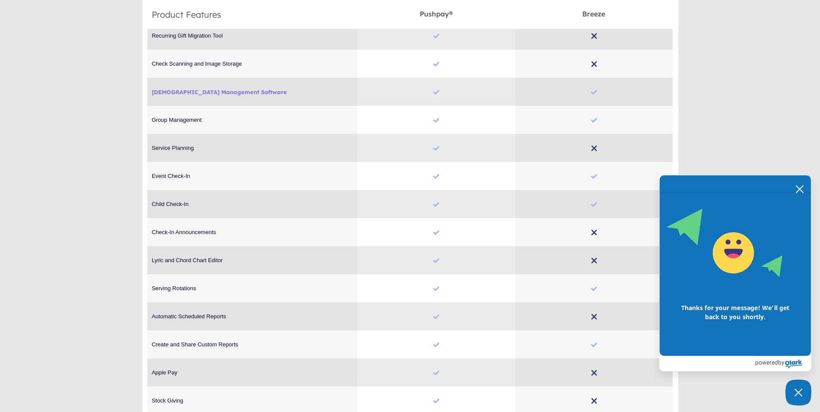 This screenshot has width=820, height=412. Describe the element at coordinates (253, 120) in the screenshot. I see `span: Group Management` at that location.